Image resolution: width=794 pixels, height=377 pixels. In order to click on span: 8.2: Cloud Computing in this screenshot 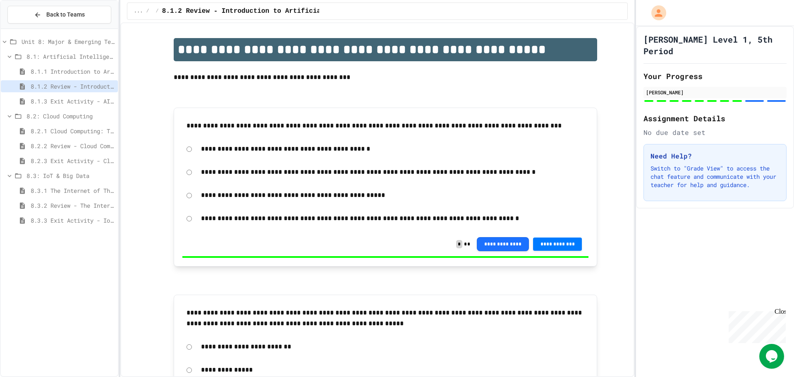, I will do `click(70, 116)`.